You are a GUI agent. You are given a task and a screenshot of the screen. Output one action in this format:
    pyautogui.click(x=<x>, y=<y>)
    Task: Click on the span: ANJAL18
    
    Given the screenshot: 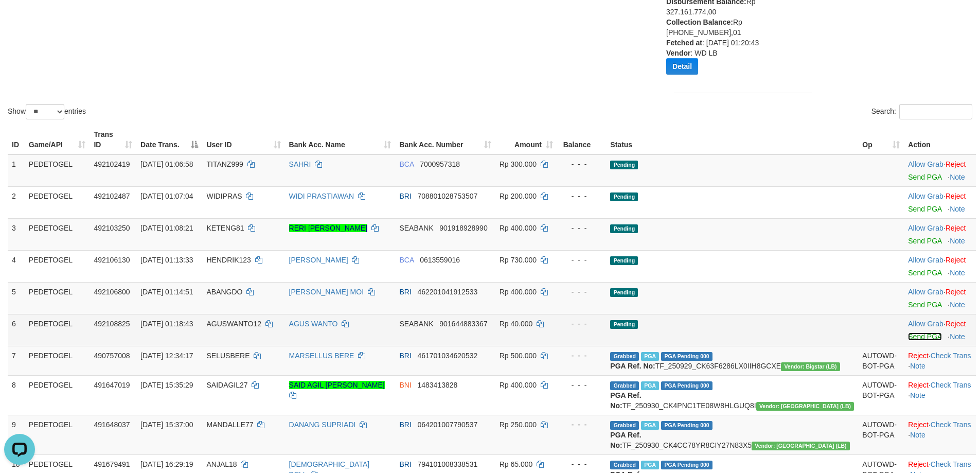 What is the action you would take?
    pyautogui.click(x=222, y=464)
    